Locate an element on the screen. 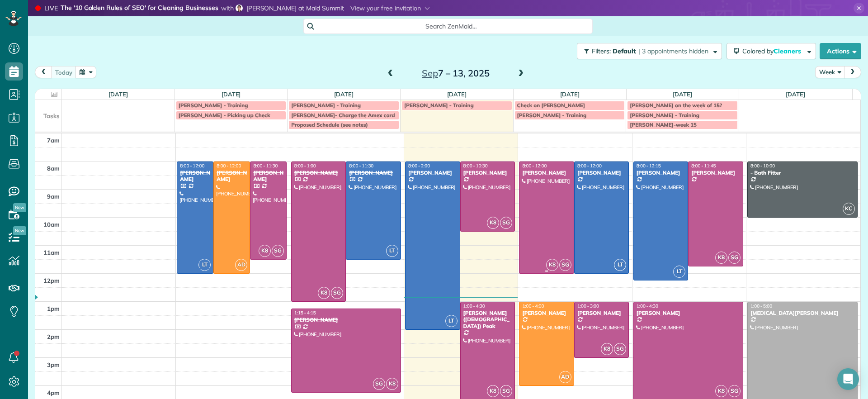 The width and height of the screenshot is (868, 399). button: prev is located at coordinates (43, 72).